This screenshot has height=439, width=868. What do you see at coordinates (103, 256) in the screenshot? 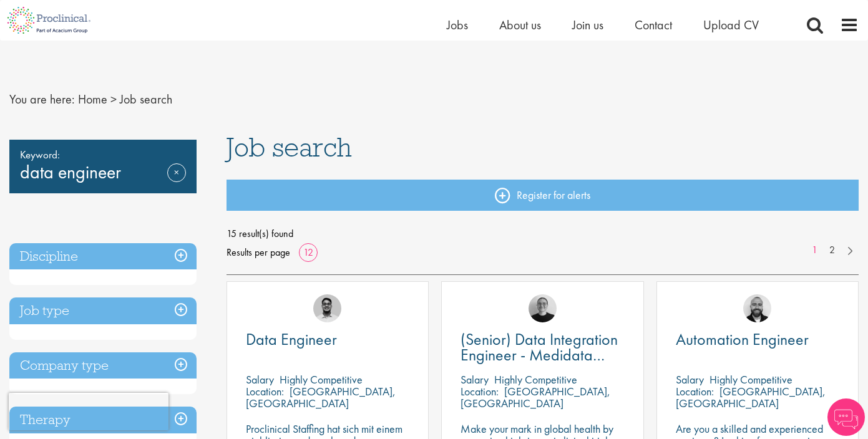
I see `div: Discipline` at bounding box center [103, 256].